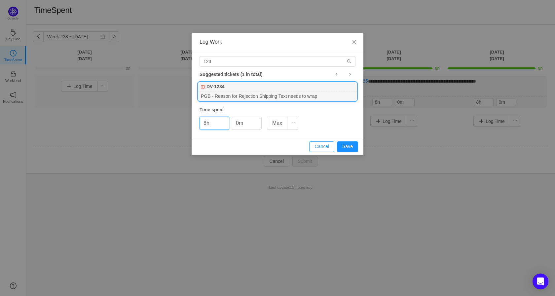 The image size is (555, 296). I want to click on button: Save, so click(348, 147).